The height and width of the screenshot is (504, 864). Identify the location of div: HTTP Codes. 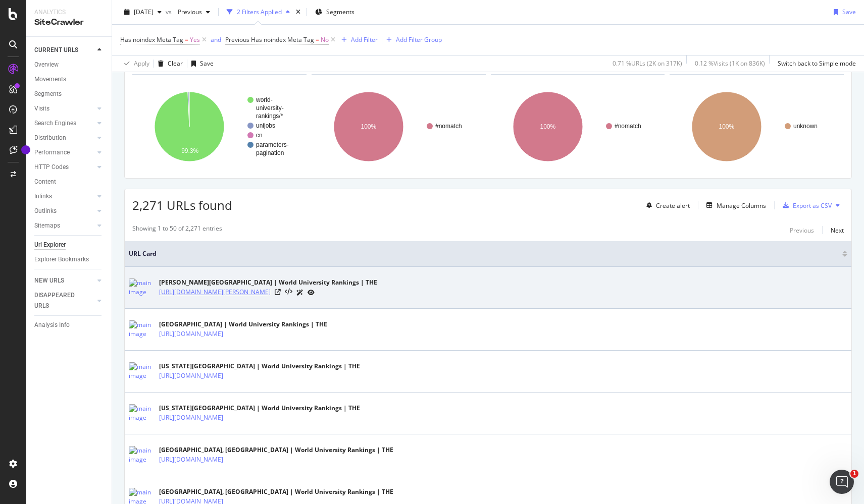
(52, 167).